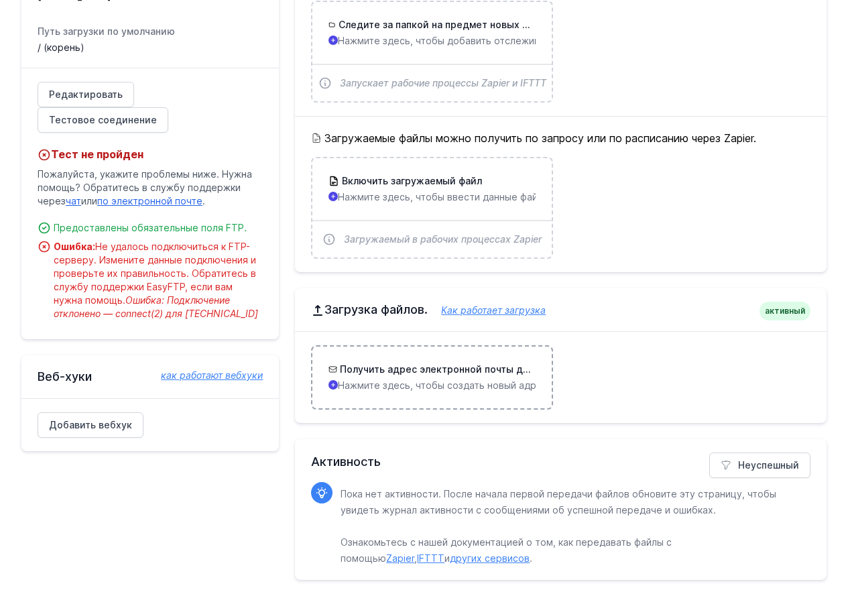  What do you see at coordinates (103, 120) in the screenshot?
I see `a: Тестовое соединение` at bounding box center [103, 120].